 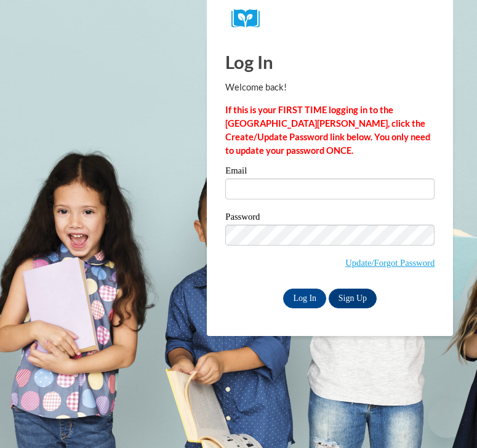 What do you see at coordinates (353, 298) in the screenshot?
I see `a: Sign Up` at bounding box center [353, 298].